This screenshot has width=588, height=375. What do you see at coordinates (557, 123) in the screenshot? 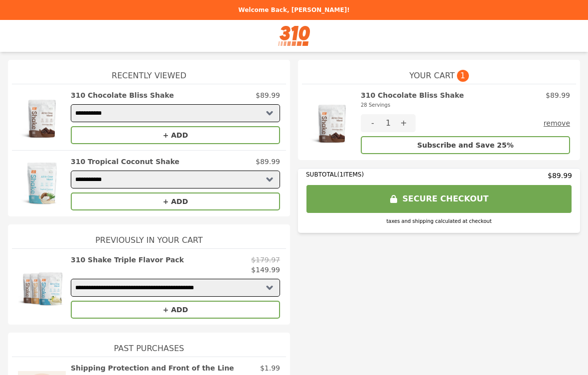
I see `button: remove` at bounding box center [557, 123].